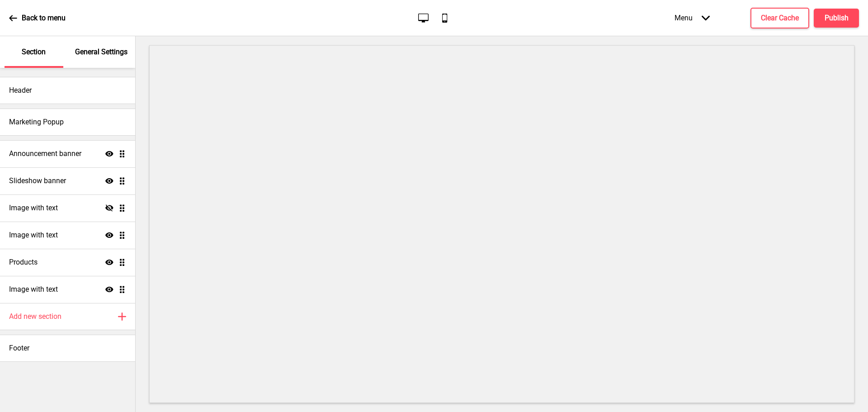  What do you see at coordinates (20, 91) in the screenshot?
I see `h4: Header` at bounding box center [20, 91].